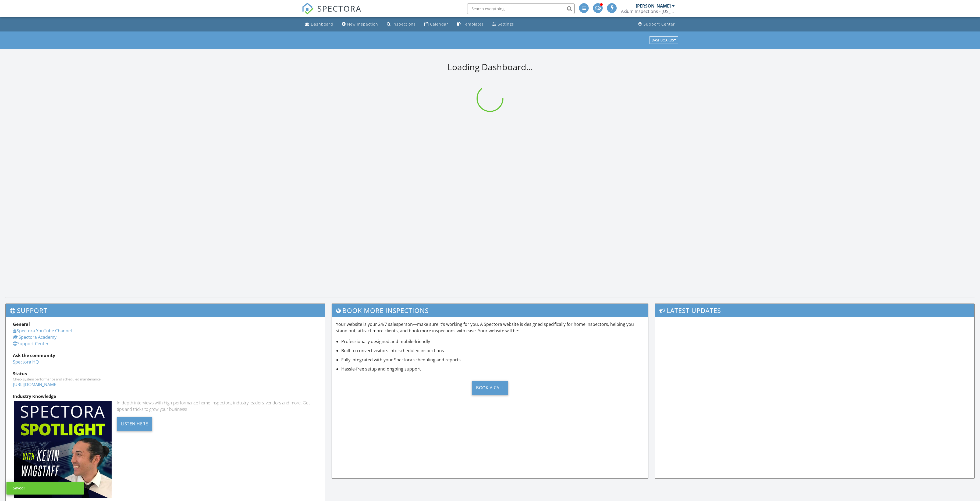  I want to click on li: Hassle-free setup and ongoing support, so click(492, 369).